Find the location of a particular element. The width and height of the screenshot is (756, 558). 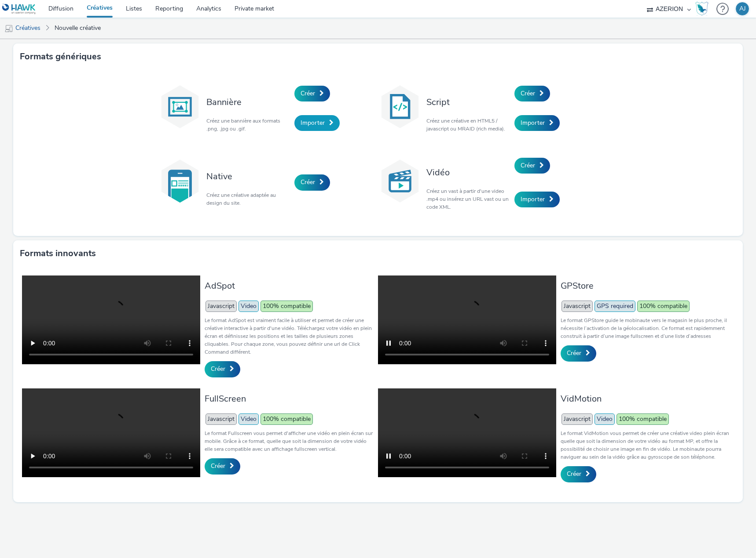

img: mobile is located at coordinates (9, 29).